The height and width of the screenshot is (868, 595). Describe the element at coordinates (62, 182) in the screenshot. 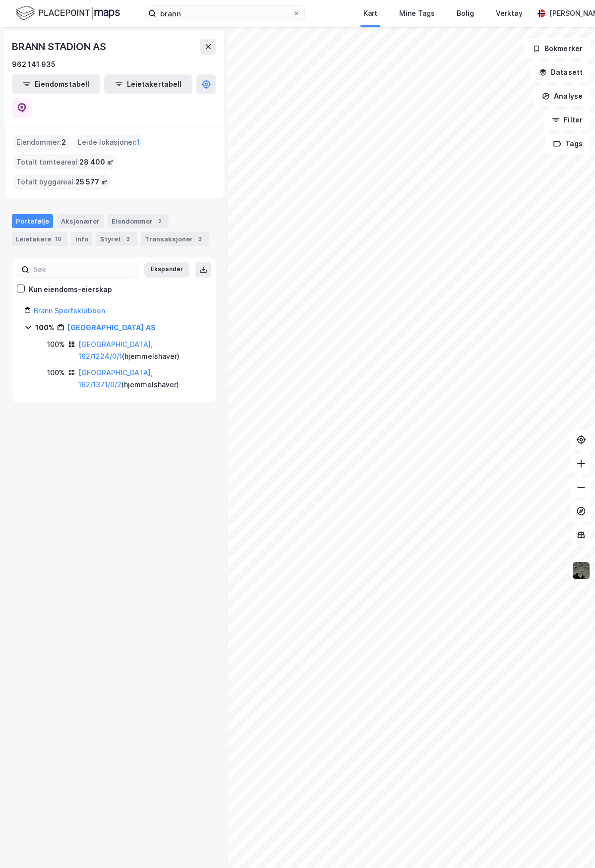

I see `div: Totalt byggareal :` at that location.